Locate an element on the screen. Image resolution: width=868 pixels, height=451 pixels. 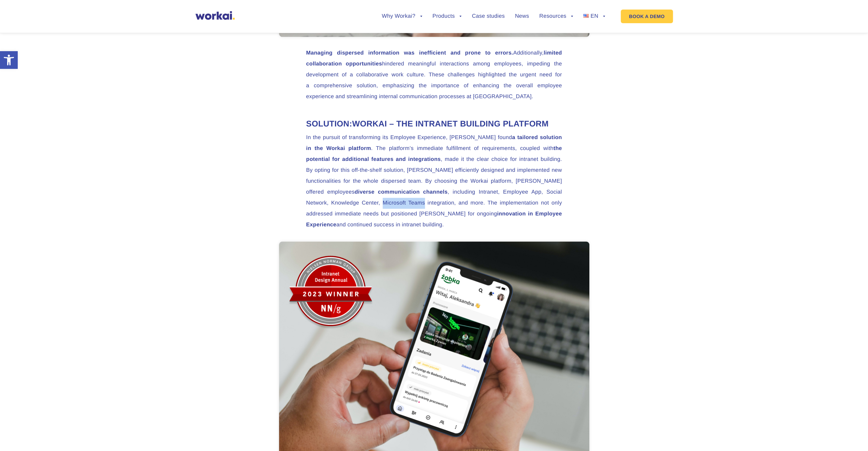
strong: diverse communication channels is located at coordinates (401, 192).